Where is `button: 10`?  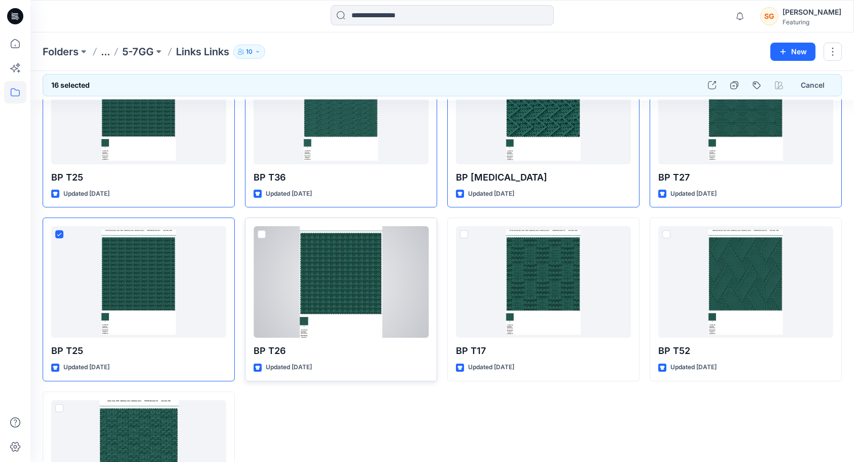 button: 10 is located at coordinates (249, 52).